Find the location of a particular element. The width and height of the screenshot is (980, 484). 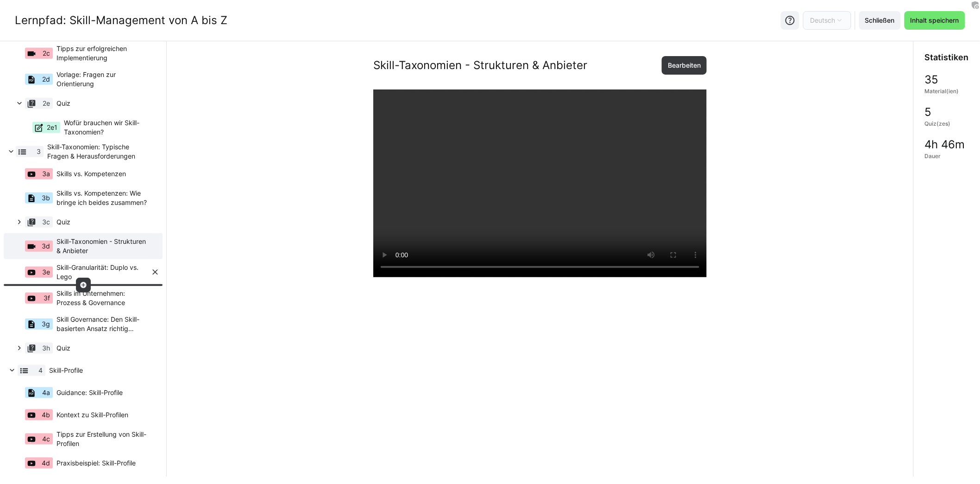

span: Dauer is located at coordinates (933, 156).